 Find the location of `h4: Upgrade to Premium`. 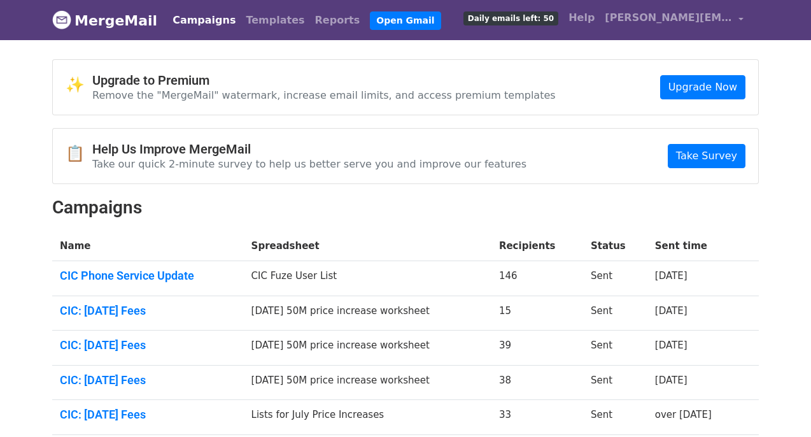

h4: Upgrade to Premium is located at coordinates (324, 80).